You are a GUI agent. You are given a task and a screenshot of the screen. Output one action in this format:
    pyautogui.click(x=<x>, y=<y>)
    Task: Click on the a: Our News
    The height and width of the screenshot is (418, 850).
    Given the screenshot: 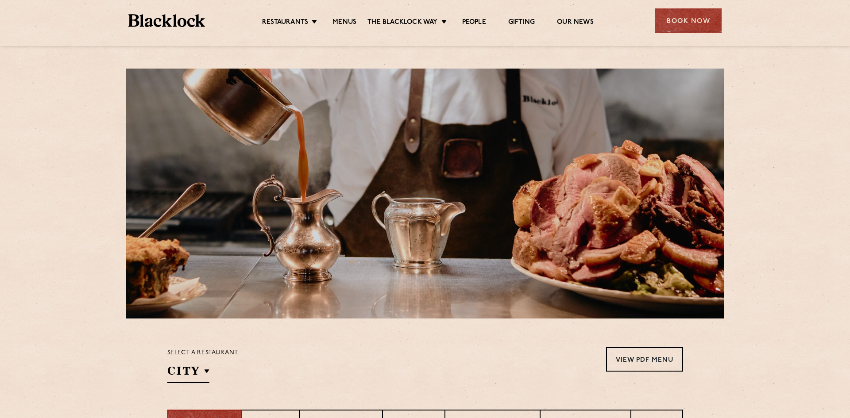 What is the action you would take?
    pyautogui.click(x=575, y=23)
    